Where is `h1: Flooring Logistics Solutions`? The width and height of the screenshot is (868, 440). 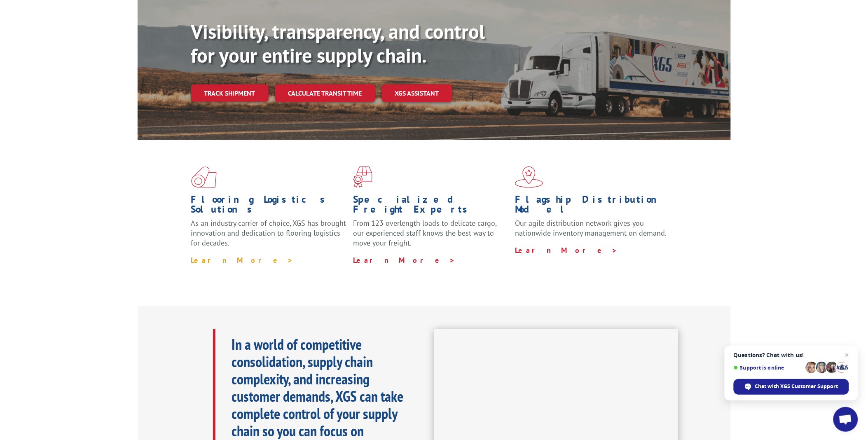 h1: Flooring Logistics Solutions is located at coordinates (269, 207).